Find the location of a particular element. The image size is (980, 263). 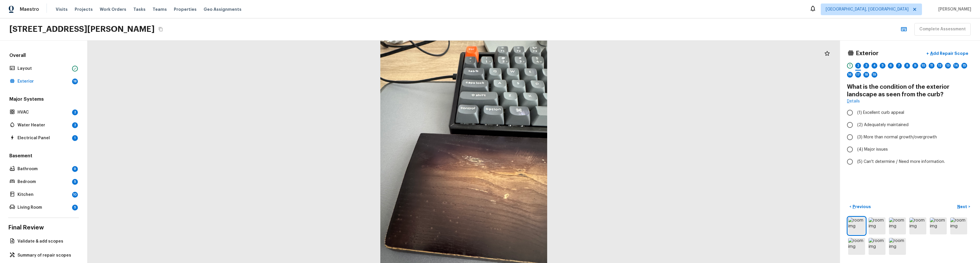

div: 3 is located at coordinates (866, 65).